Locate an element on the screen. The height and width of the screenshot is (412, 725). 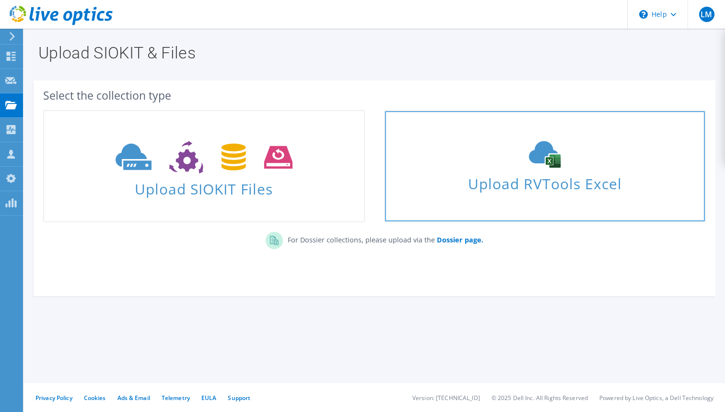
a: Ads & Email is located at coordinates (134, 398).